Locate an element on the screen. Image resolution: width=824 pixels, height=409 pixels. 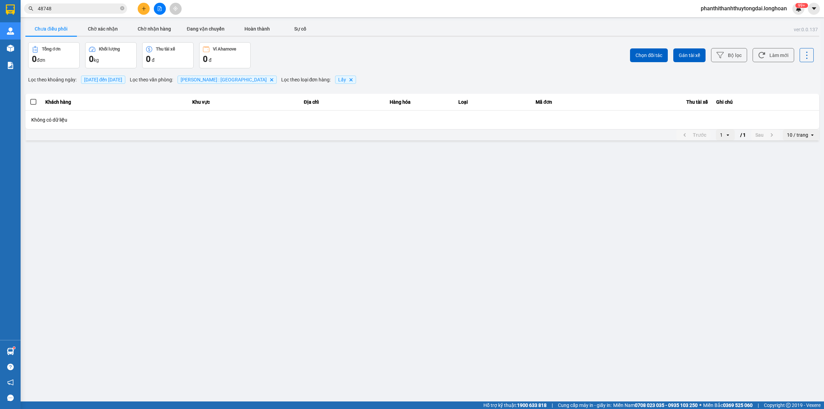
span: Lọc theo khoảng ngày : is located at coordinates (52, 80).